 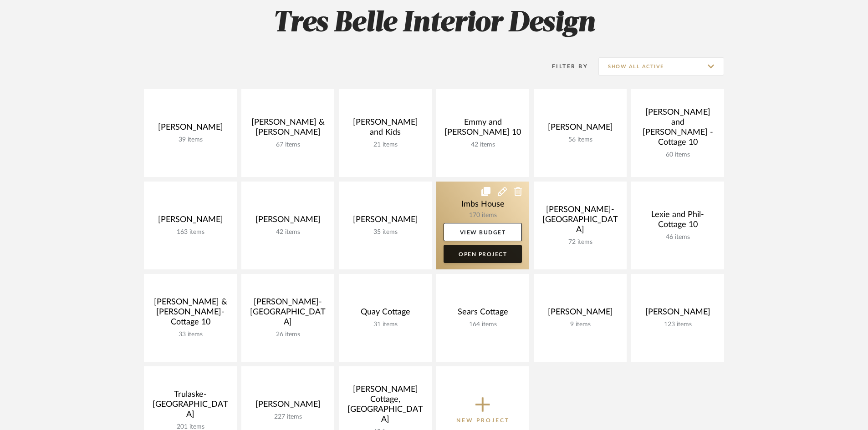 What do you see at coordinates (483, 324) in the screenshot?
I see `div: 164 items` at bounding box center [483, 324].